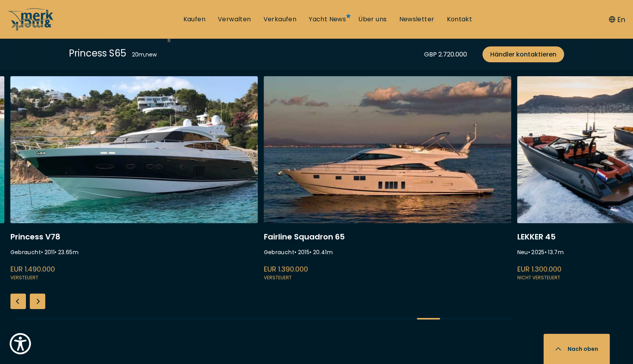 This screenshot has height=364, width=633. Describe the element at coordinates (523, 54) in the screenshot. I see `span: Händler kontaktieren` at that location.